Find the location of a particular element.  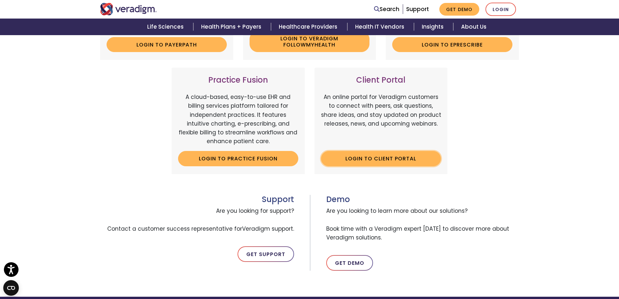

p: An online portal for Veradigm customers to connect with peers, ask questions, share ideas, and st... is located at coordinates (381, 119).